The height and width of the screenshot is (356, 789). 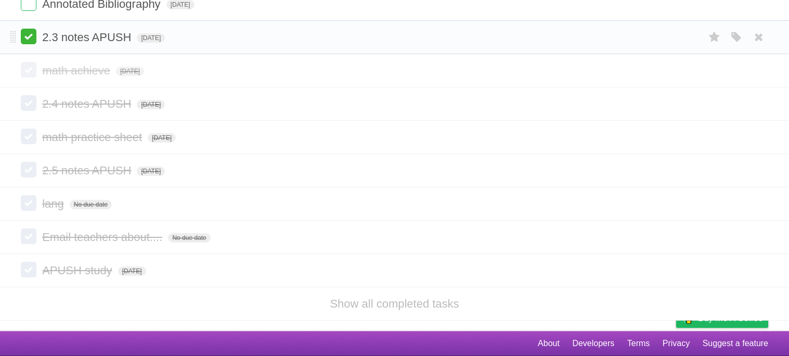 What do you see at coordinates (714, 37) in the screenshot?
I see `label: Star task` at bounding box center [714, 37].